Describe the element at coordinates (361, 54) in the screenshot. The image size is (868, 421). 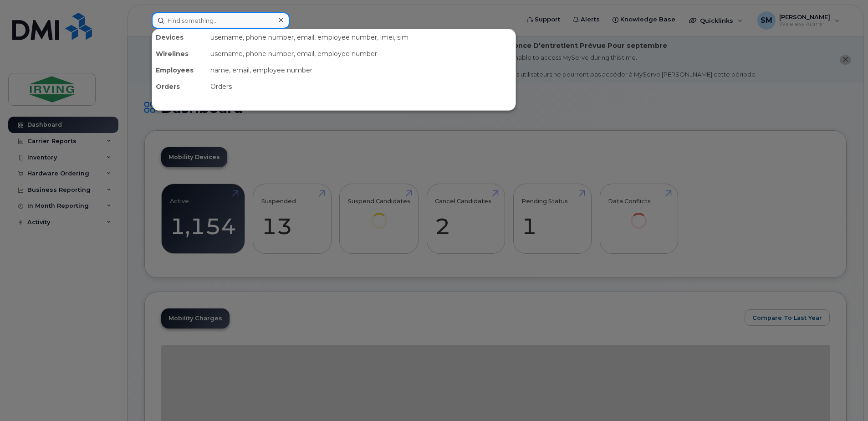
I see `div: username, phone number, email, employee number` at that location.